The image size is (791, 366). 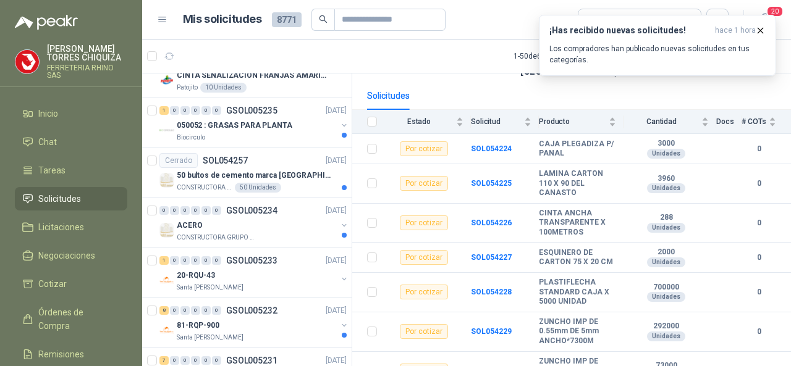 I want to click on th: Solicitud, so click(x=505, y=122).